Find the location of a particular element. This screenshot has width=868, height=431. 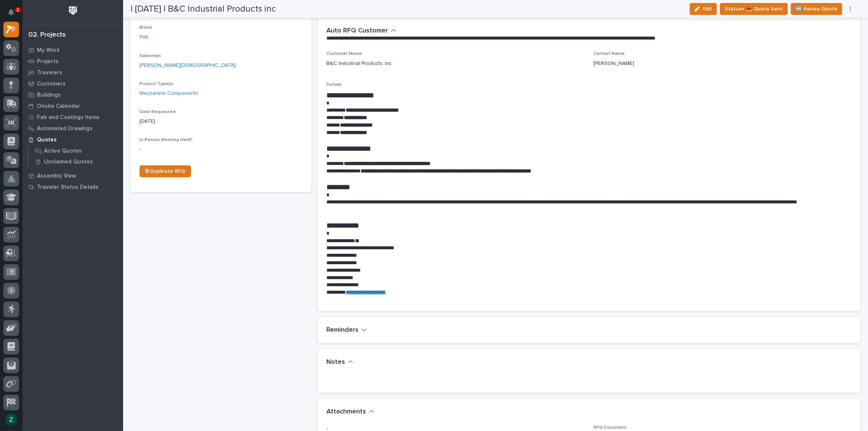

button: Edit is located at coordinates (704, 9).